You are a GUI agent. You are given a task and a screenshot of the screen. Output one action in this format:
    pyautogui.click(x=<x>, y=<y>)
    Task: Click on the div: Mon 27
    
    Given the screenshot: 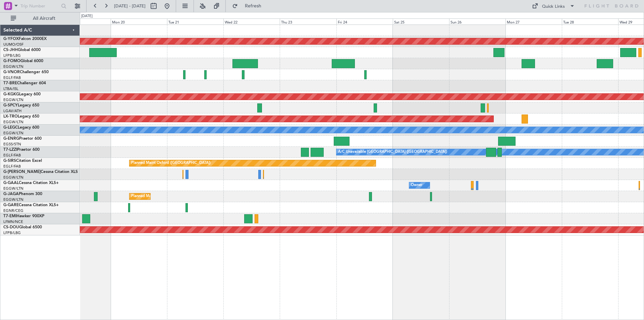 What is the action you would take?
    pyautogui.click(x=534, y=22)
    